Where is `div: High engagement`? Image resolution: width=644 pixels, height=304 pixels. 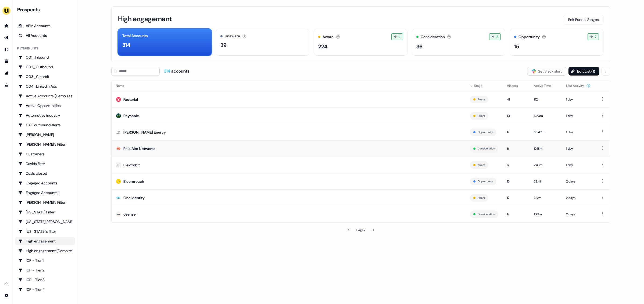 div: High engagement is located at coordinates (45, 241).